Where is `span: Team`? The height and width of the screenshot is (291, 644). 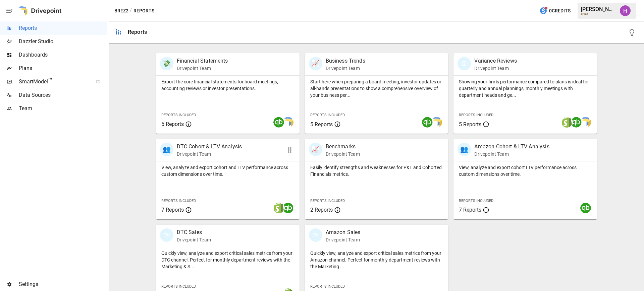
span: Team is located at coordinates (63, 108).